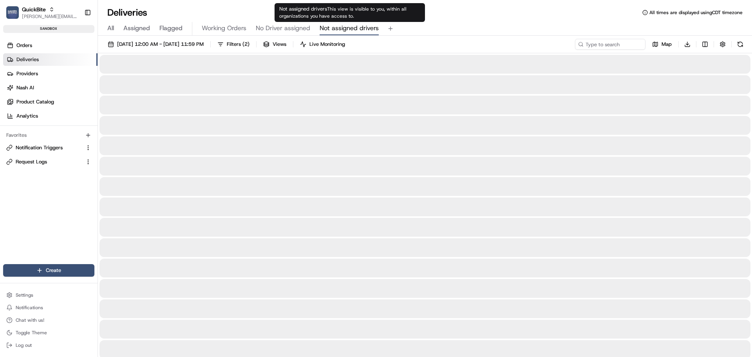 This screenshot has height=357, width=752. Describe the element at coordinates (138, 82) in the screenshot. I see `button: Start new chat` at that location.